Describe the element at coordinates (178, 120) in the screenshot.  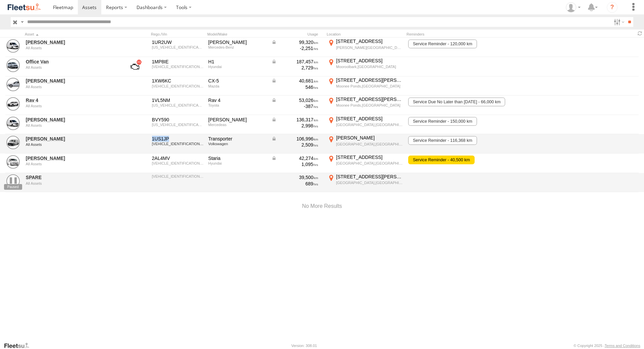
I see `div: BVY590` at that location.